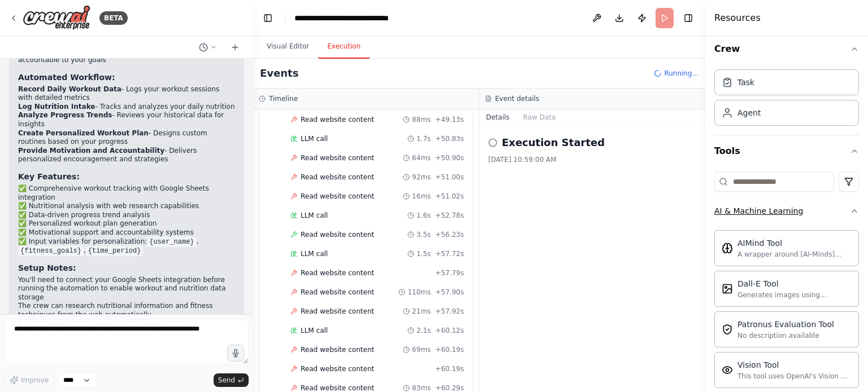  Describe the element at coordinates (727, 248) in the screenshot. I see `img: AIMindTool` at that location.